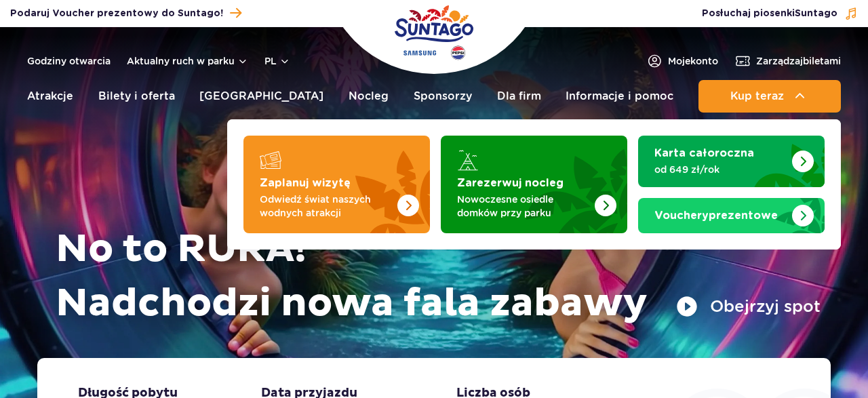  I want to click on button: Kup teraz, so click(770, 96).